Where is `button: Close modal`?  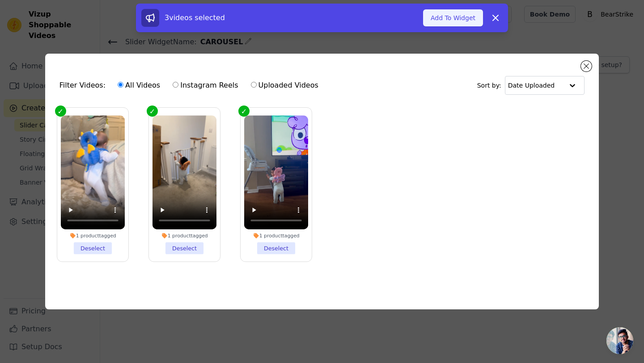
button: Close modal is located at coordinates (586, 66).